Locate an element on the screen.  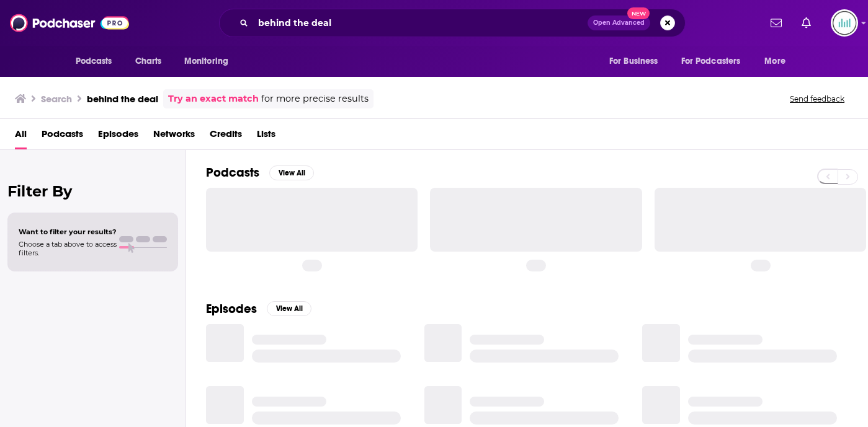
span: For Podcasters is located at coordinates (711, 61).